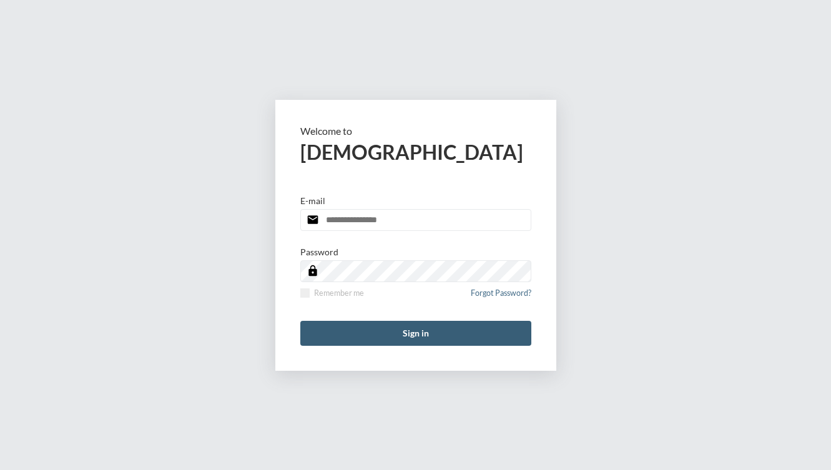 The width and height of the screenshot is (831, 470). Describe the element at coordinates (416, 333) in the screenshot. I see `button: Sign in` at that location.